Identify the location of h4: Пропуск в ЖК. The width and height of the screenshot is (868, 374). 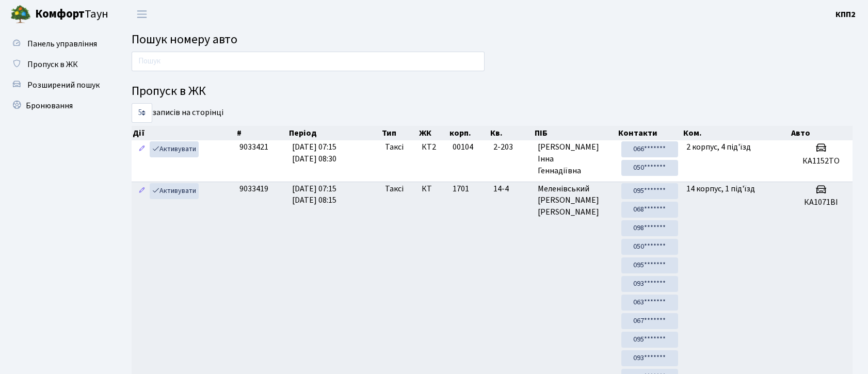
(492, 91).